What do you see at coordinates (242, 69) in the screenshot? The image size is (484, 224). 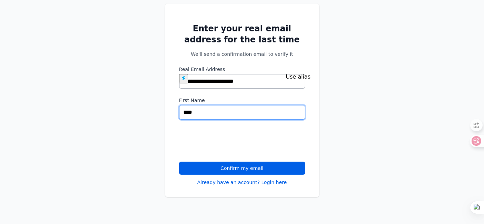 I see `label: Real Email Address` at bounding box center [242, 69].